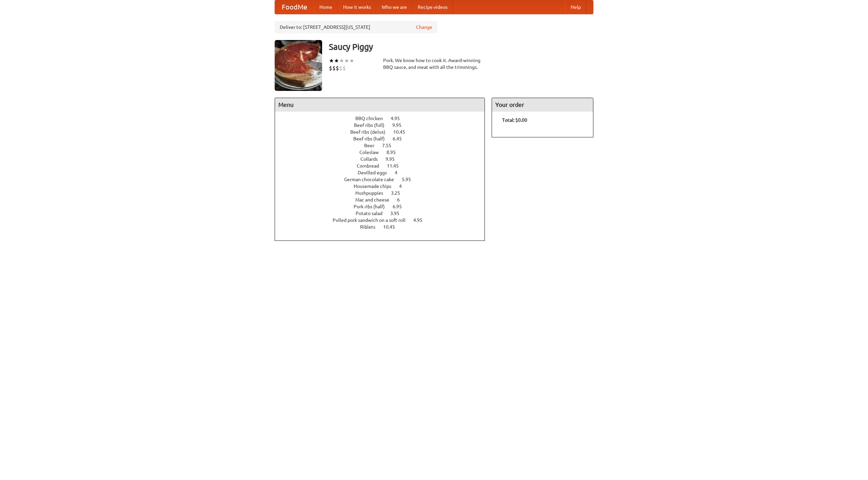 Image resolution: width=868 pixels, height=480 pixels. What do you see at coordinates (394, 152) in the screenshot?
I see `span: 8.95` at bounding box center [394, 152].